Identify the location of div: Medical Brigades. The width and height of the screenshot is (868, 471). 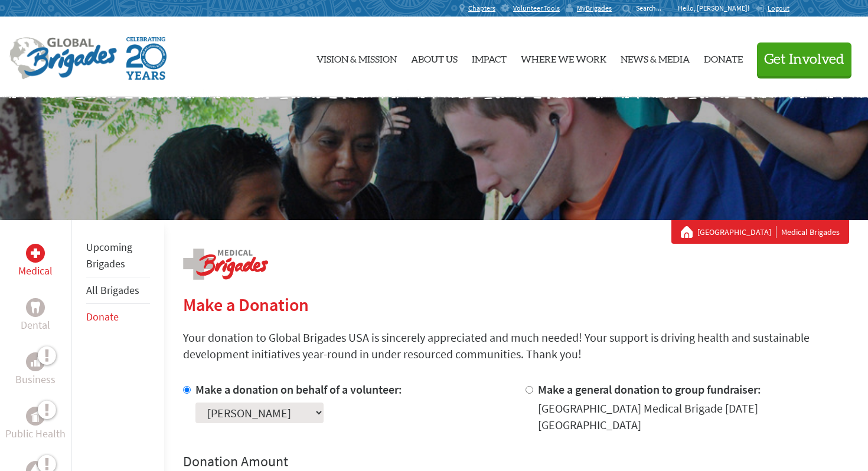
(760, 232).